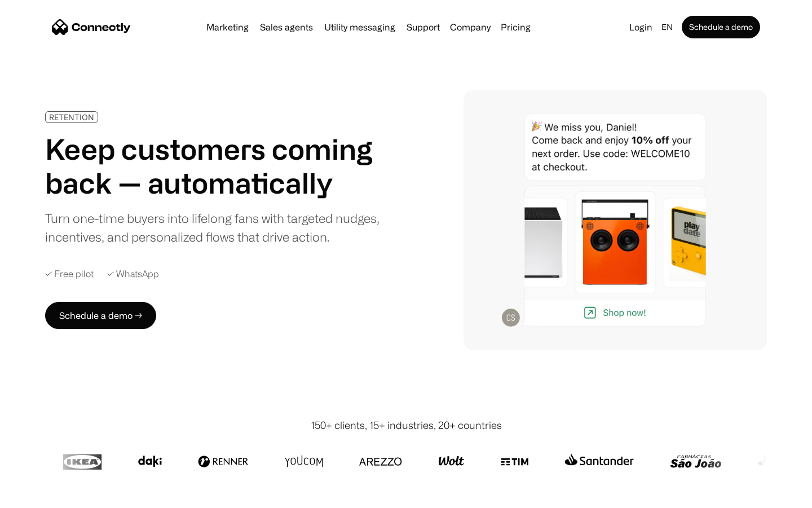 This screenshot has width=812, height=508. I want to click on a: Sales agents, so click(287, 27).